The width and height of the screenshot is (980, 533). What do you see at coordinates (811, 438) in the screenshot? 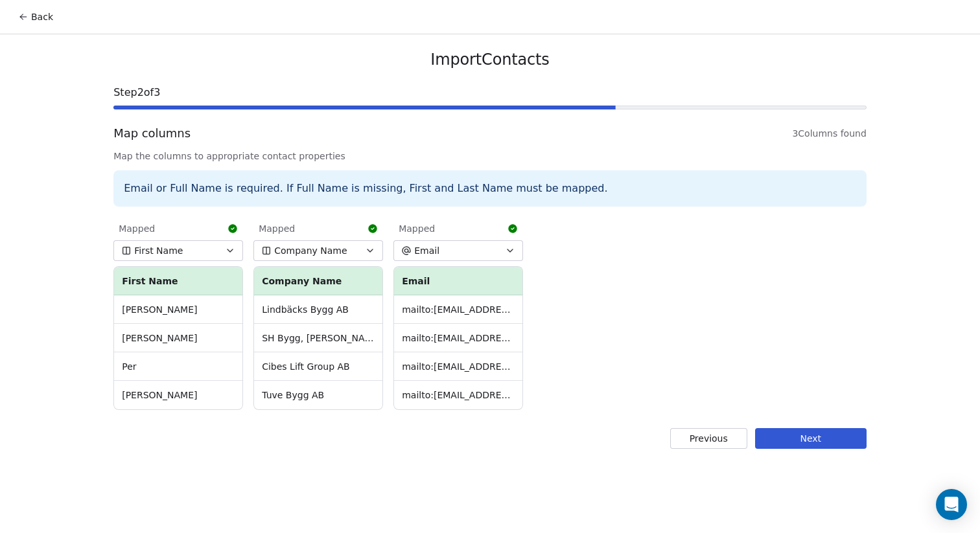
I see `button: Next` at bounding box center [811, 438].